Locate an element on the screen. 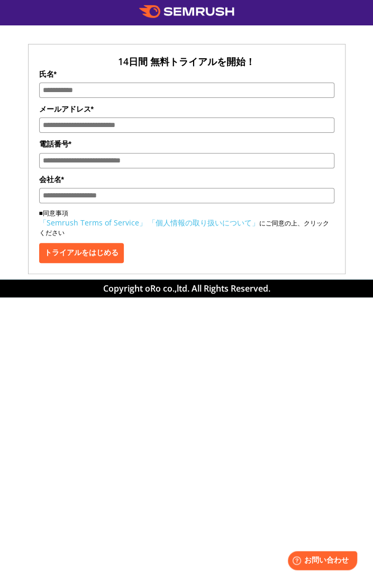 This screenshot has width=373, height=588. button: トライアルをはじめる is located at coordinates (81, 253).